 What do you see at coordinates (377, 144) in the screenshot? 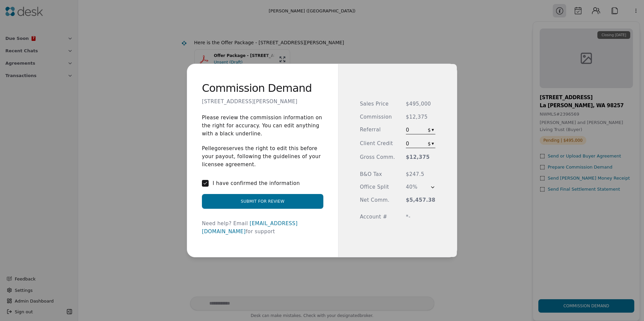
I see `span: Client Credit` at bounding box center [377, 144].